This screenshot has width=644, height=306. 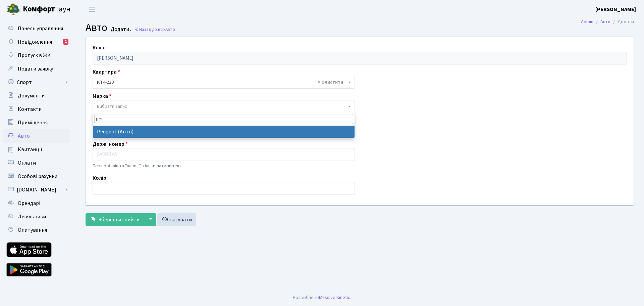 What do you see at coordinates (37, 42) in the screenshot?
I see `a: Повідомлення1` at bounding box center [37, 42].